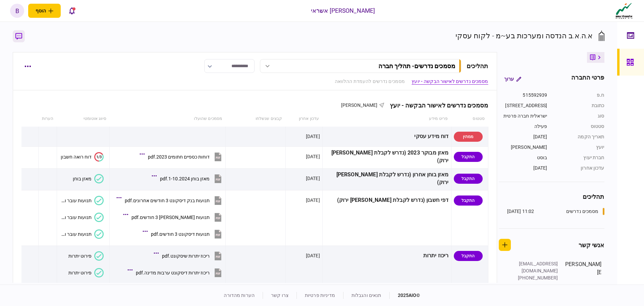  I want to click on a: תנאים והגבלות, so click(366, 295).